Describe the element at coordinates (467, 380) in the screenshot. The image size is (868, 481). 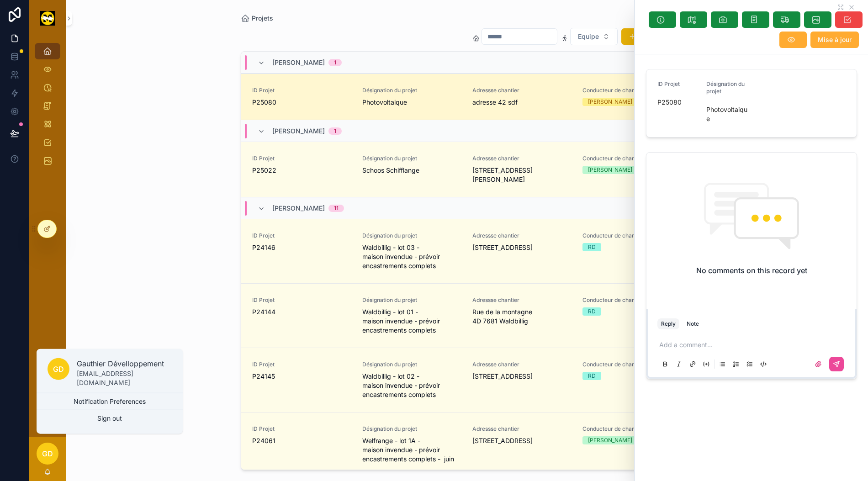
I see `a: ID ProjetP24145Désignation du projetWaldbillig - lot 02 - maison invendue - prévoir encastrements...` at that location.